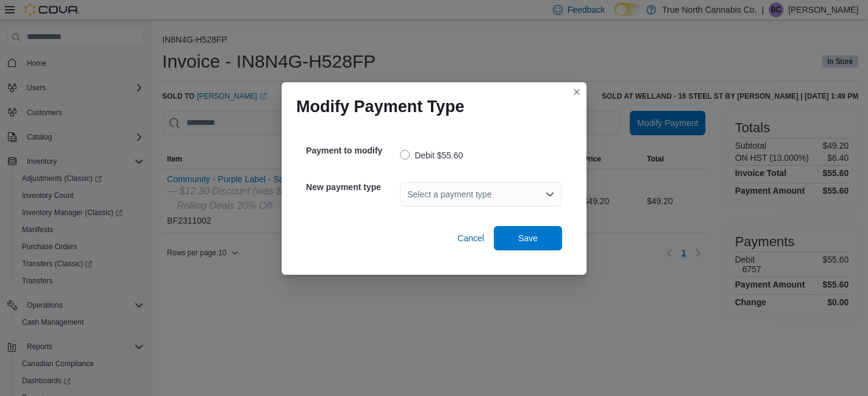 The width and height of the screenshot is (868, 396). What do you see at coordinates (352, 150) in the screenshot?
I see `h5: Payment to modify` at bounding box center [352, 150].